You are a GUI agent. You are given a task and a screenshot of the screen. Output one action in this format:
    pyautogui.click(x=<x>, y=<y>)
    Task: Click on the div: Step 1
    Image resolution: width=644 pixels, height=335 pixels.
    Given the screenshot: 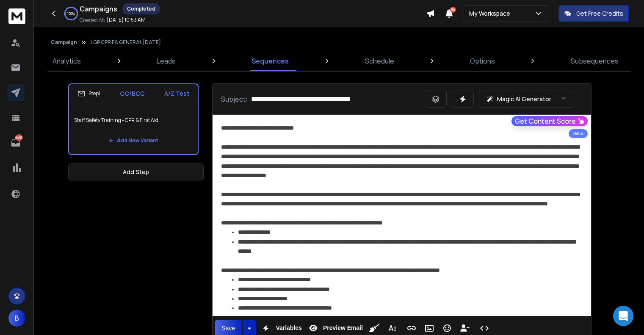 What is the action you would take?
    pyautogui.click(x=89, y=94)
    